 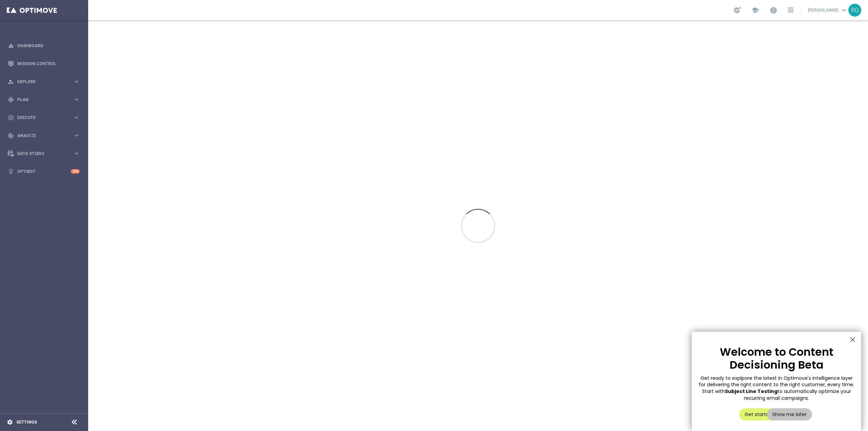 What do you see at coordinates (49, 64) in the screenshot?
I see `a: Mission Control` at bounding box center [49, 64].